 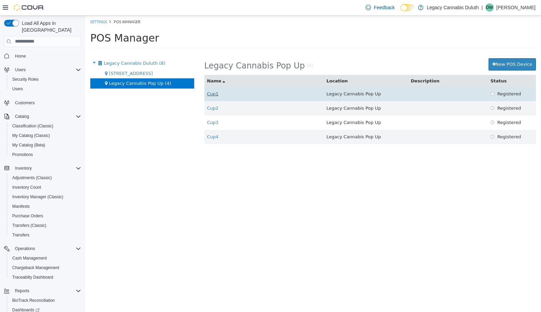 What do you see at coordinates (22, 155) in the screenshot?
I see `a: Promotions` at bounding box center [22, 155].